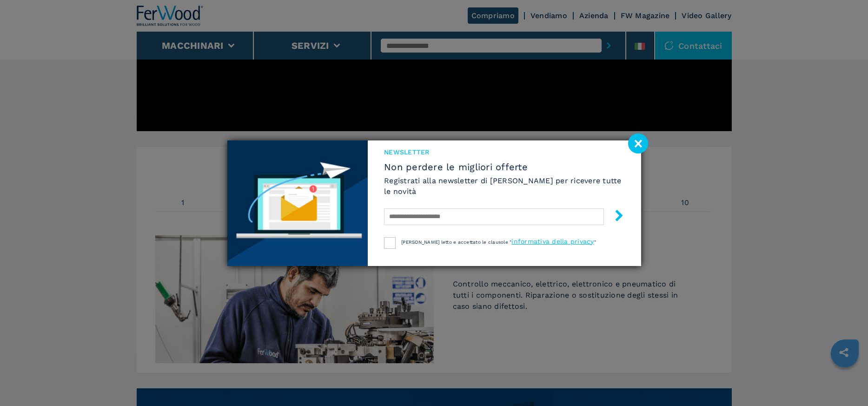 This screenshot has height=406, width=868. Describe the element at coordinates (504, 152) in the screenshot. I see `span: NEWSLETTER` at that location.